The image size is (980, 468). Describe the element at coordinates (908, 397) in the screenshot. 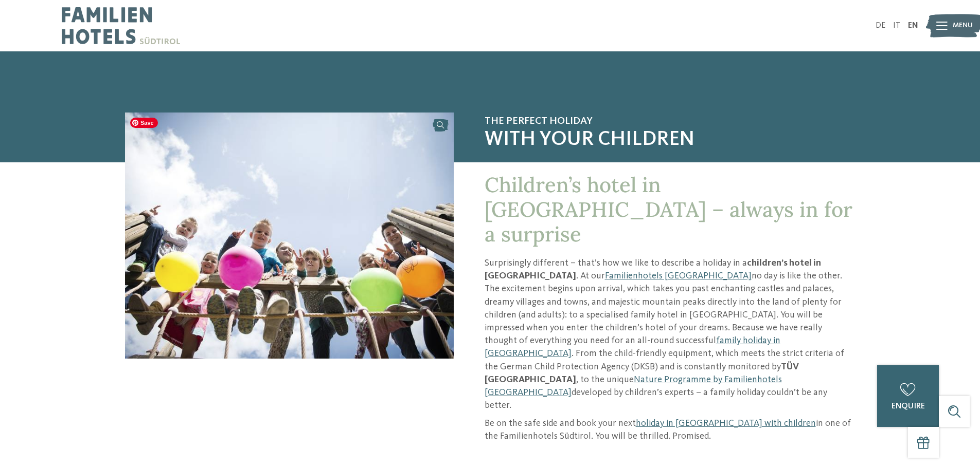

I see `a: enquire` at that location.